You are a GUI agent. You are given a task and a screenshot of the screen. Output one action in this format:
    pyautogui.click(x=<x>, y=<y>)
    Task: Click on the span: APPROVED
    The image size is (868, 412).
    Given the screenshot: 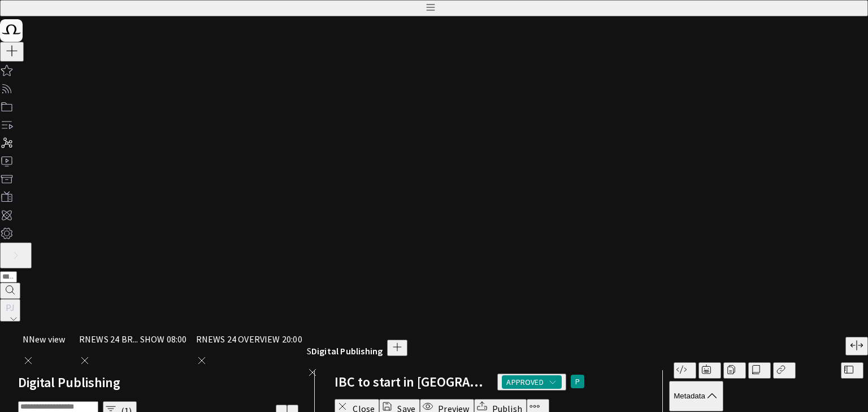 What is the action you would take?
    pyautogui.click(x=524, y=382)
    